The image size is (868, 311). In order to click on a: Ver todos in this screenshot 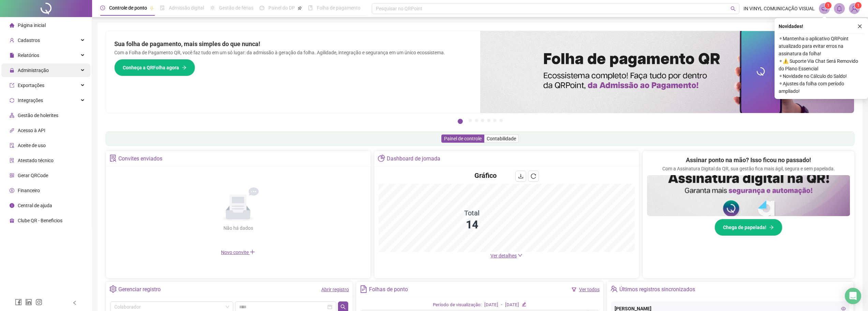, I will do `click(590, 290)`.